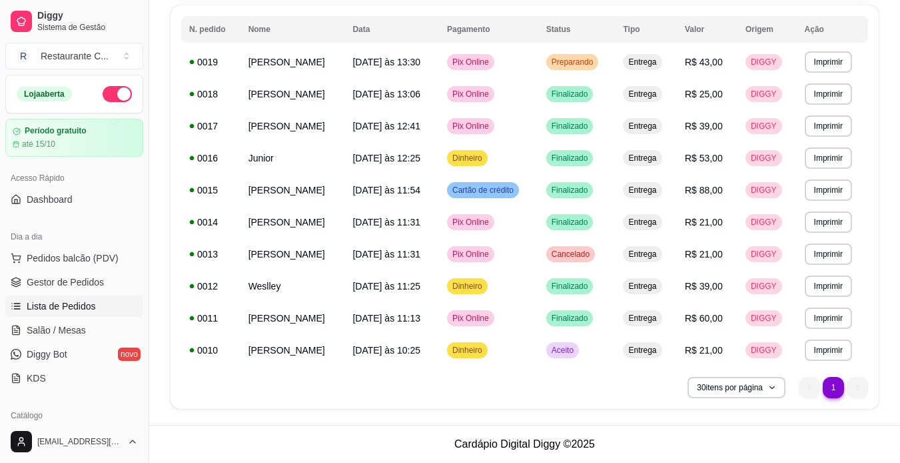  I want to click on button: Select a team, so click(74, 56).